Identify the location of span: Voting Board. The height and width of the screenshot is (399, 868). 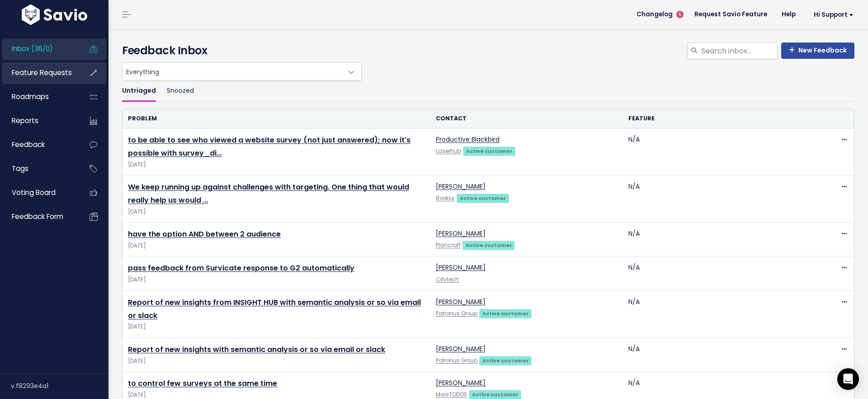
(33, 192).